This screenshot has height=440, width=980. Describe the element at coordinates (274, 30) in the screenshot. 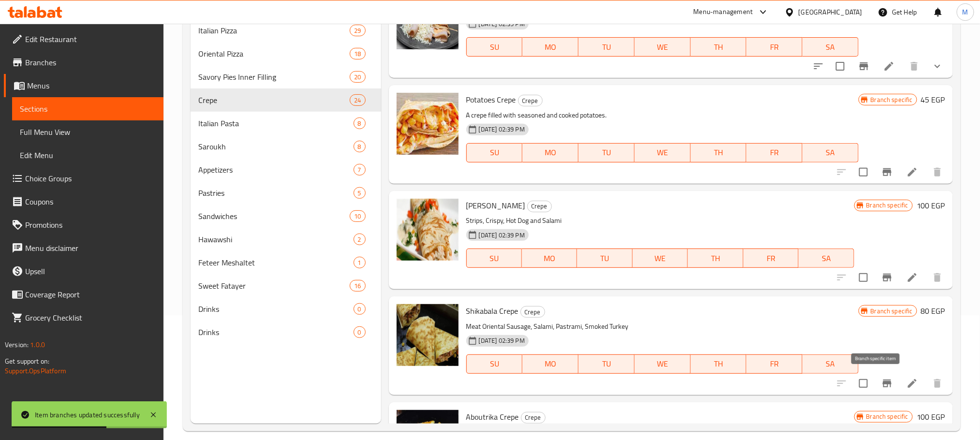

I see `div: Italian Pizza` at that location.